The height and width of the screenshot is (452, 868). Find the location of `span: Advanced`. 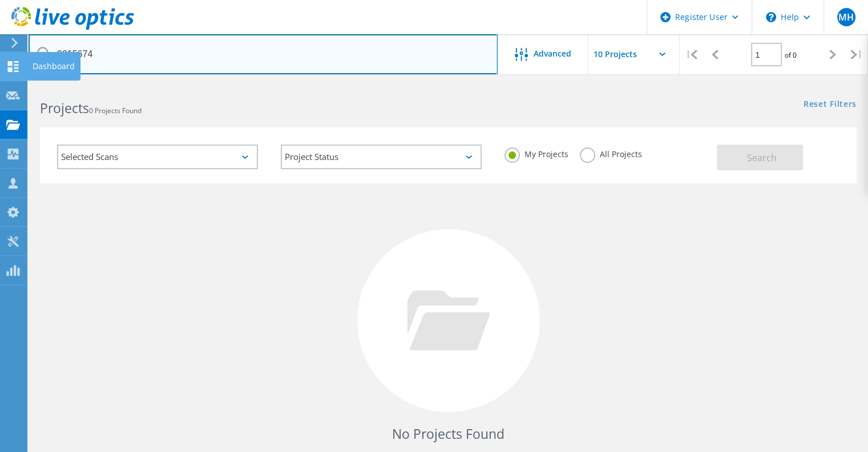

span: Advanced is located at coordinates (553, 54).